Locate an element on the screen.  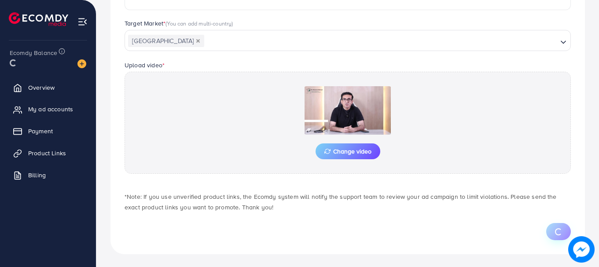
a: Billing is located at coordinates (48, 175).